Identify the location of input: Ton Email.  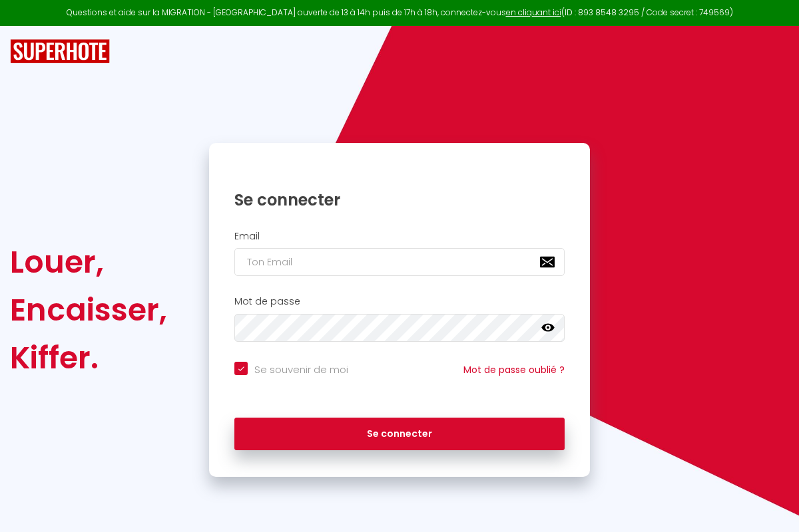
(400, 262).